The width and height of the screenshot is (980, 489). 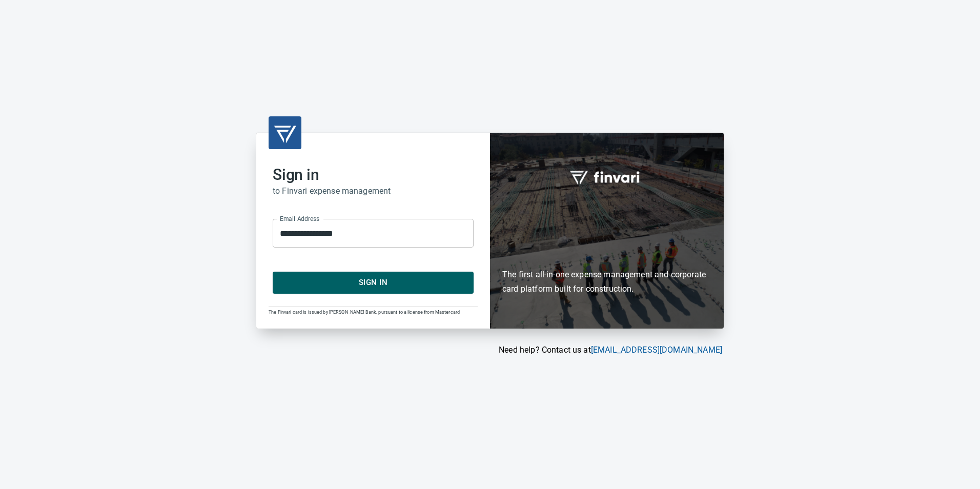 What do you see at coordinates (373, 282) in the screenshot?
I see `button: Sign In` at bounding box center [373, 282].